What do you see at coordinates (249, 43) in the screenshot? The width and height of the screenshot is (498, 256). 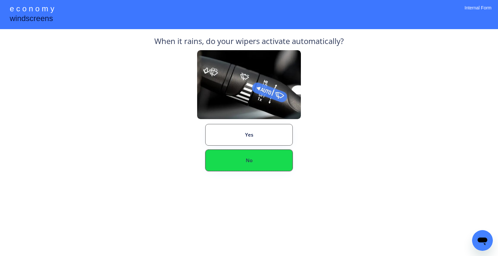 I see `div: When it rains, do your wipers activate automatically?` at bounding box center [249, 43].